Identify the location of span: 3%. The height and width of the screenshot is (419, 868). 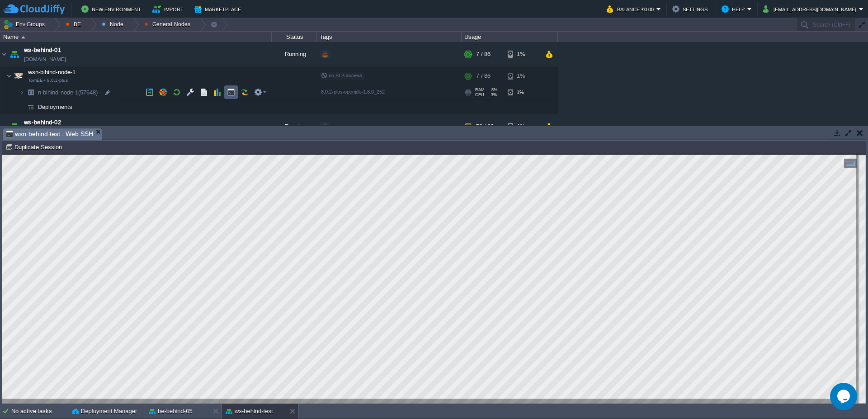
(492, 95).